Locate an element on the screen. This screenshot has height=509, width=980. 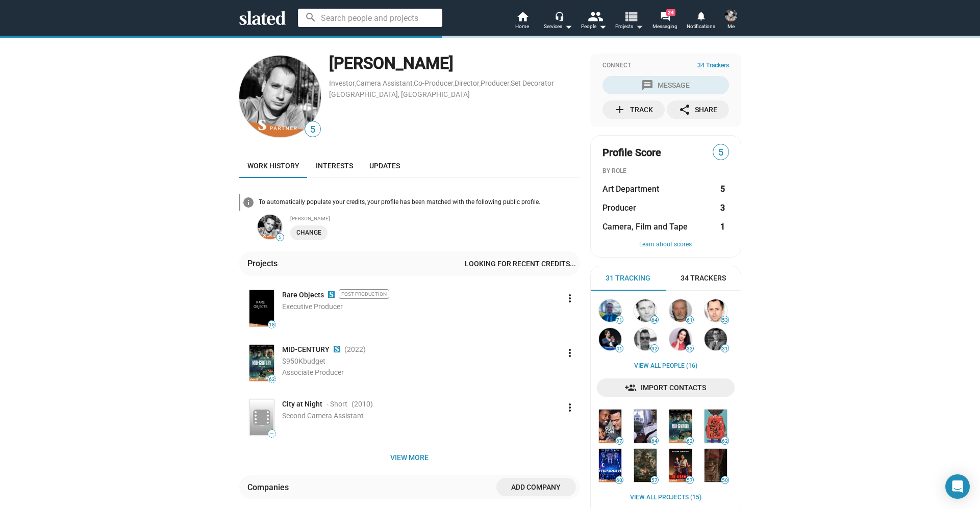
button: Services is located at coordinates (558, 21).